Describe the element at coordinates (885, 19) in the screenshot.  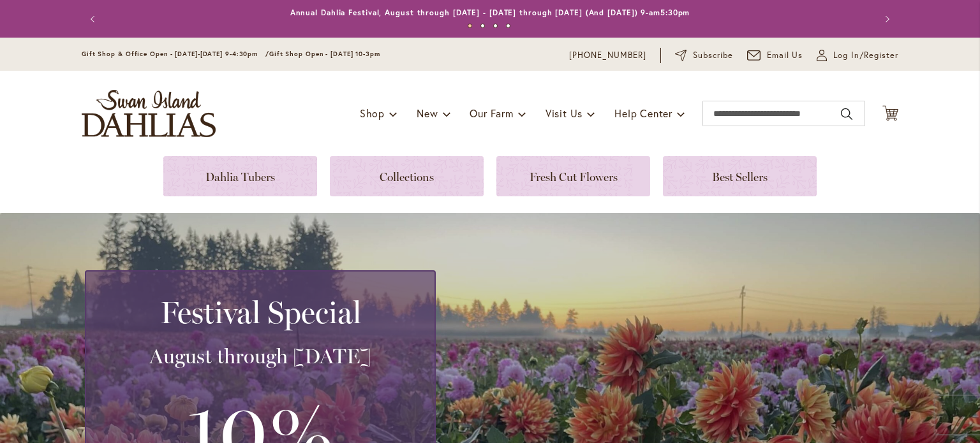
I see `button: Next` at that location.